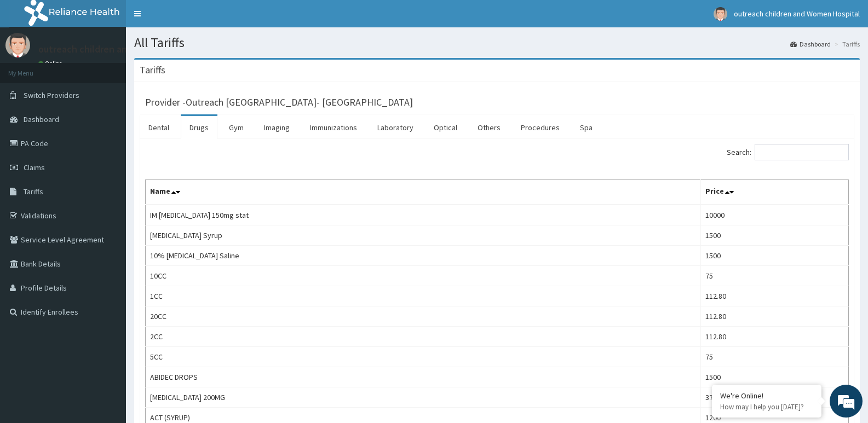 This screenshot has width=868, height=423. What do you see at coordinates (41, 119) in the screenshot?
I see `span: Dashboard` at bounding box center [41, 119].